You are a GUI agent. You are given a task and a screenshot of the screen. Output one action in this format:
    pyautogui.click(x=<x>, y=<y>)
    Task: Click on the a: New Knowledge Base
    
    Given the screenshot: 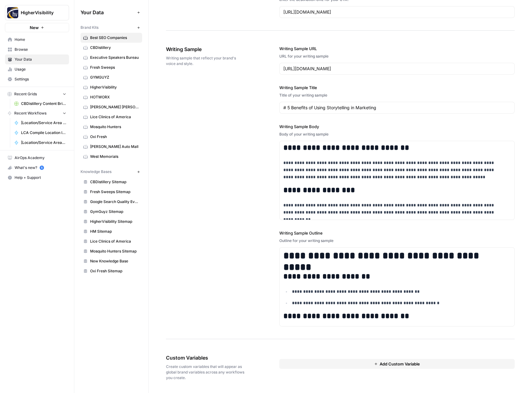 What is the action you would take?
    pyautogui.click(x=112, y=261)
    